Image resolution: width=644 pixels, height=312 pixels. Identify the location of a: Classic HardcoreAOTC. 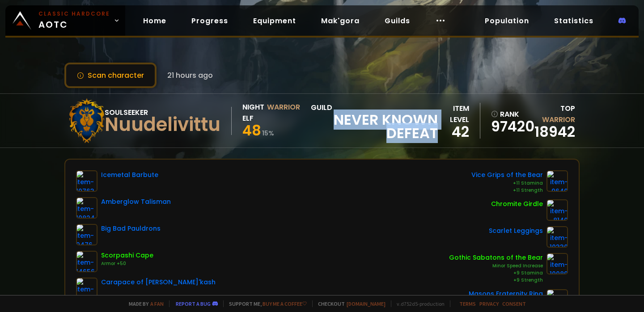
(65, 21).